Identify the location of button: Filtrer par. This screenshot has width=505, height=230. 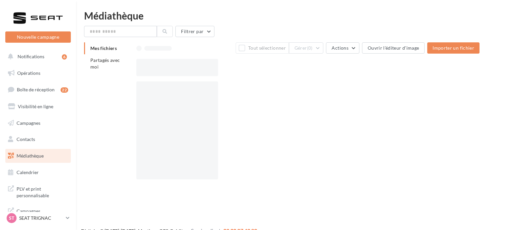
(195, 31).